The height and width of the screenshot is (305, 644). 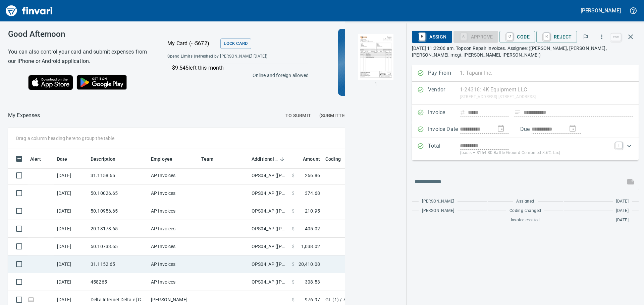 What do you see at coordinates (79, 34) in the screenshot?
I see `h3: Good Afternoon` at bounding box center [79, 34].